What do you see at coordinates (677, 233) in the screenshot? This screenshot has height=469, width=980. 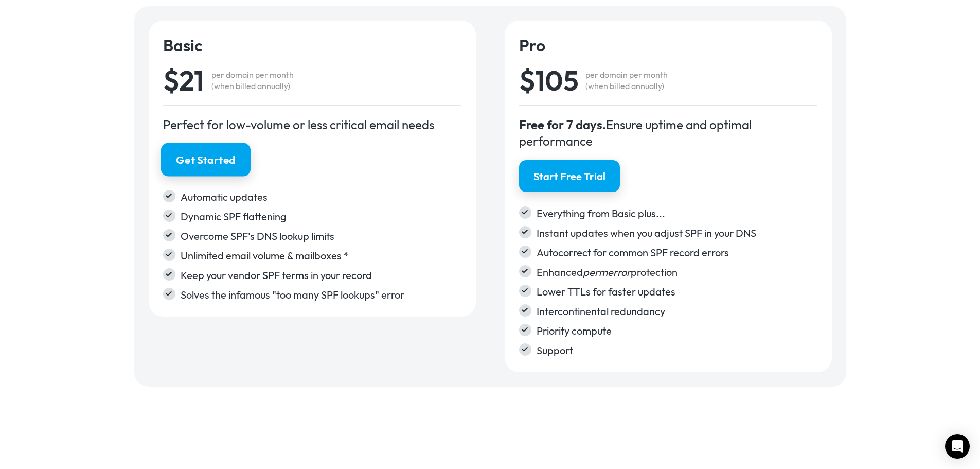 I see `div: Instant updates when you adjust SPF in your DNS` at bounding box center [677, 233].